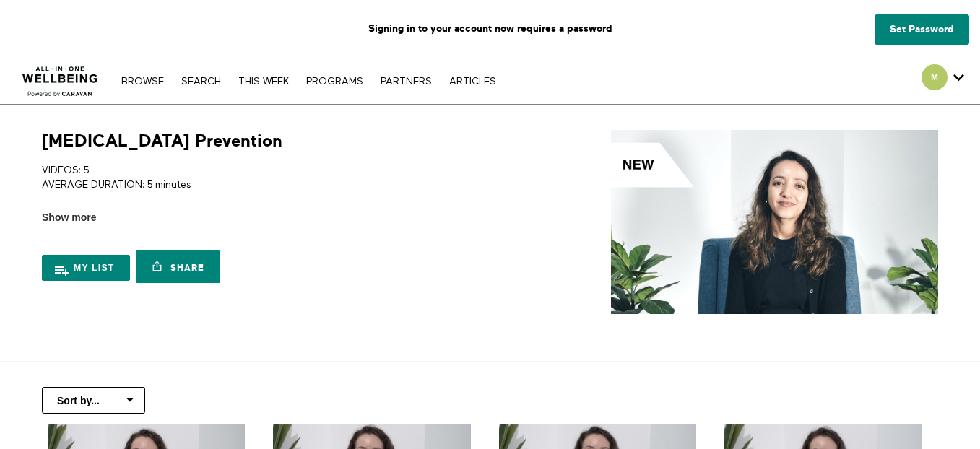 The height and width of the screenshot is (449, 980). I want to click on button: My list, so click(86, 268).